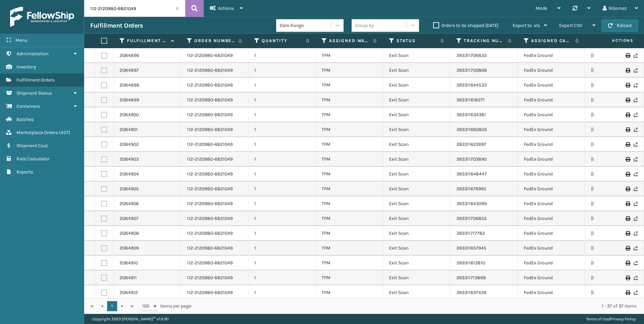 Image resolution: width=644 pixels, height=324 pixels. What do you see at coordinates (472, 85) in the screenshot?
I see `a: 393311644533` at bounding box center [472, 85].